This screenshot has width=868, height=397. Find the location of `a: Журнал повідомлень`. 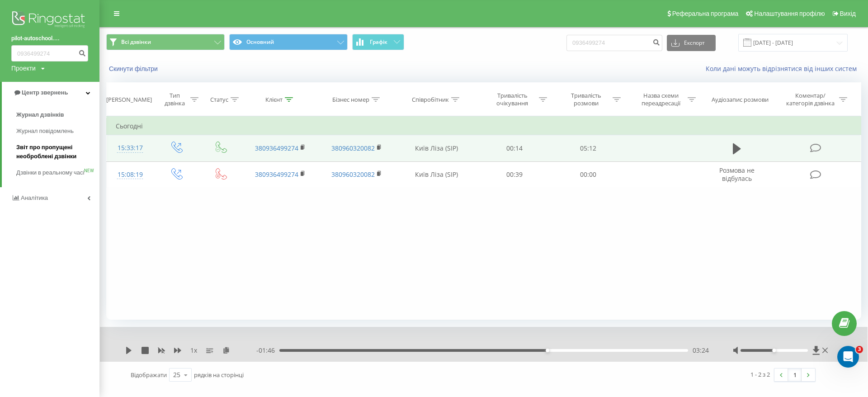

a: Журнал повідомлень is located at coordinates (58, 131).